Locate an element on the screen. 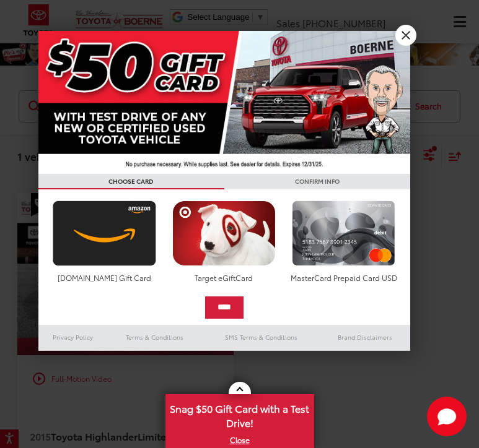 The height and width of the screenshot is (448, 479). img: amazoncard.png is located at coordinates (104, 234).